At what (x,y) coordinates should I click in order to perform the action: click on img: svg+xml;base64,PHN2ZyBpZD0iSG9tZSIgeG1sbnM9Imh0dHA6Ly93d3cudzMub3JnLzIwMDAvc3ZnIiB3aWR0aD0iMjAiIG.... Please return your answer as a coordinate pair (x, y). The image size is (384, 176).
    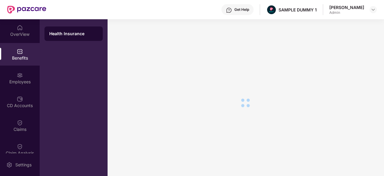
    Looking at the image, I should click on (20, 28).